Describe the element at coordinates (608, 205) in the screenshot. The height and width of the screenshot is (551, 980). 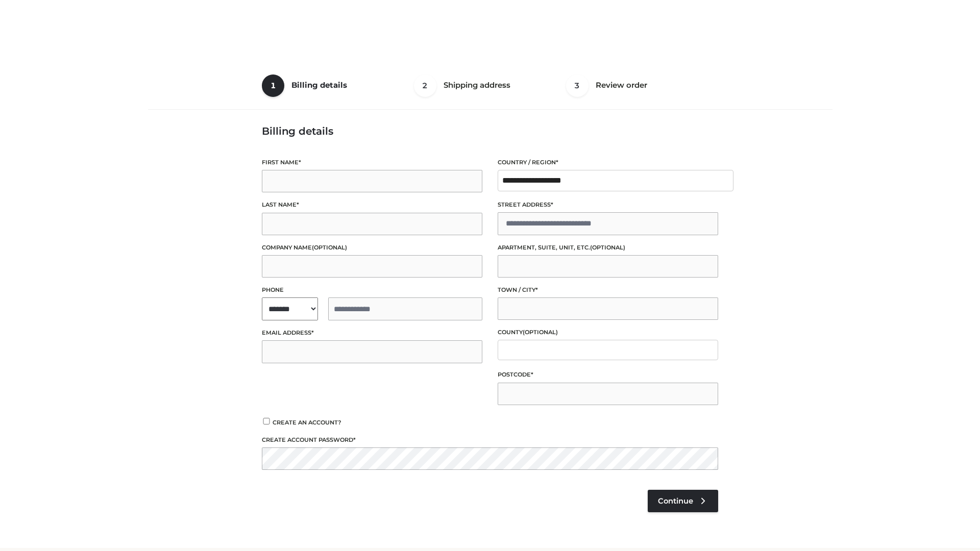
I see `label: Street address` at that location.